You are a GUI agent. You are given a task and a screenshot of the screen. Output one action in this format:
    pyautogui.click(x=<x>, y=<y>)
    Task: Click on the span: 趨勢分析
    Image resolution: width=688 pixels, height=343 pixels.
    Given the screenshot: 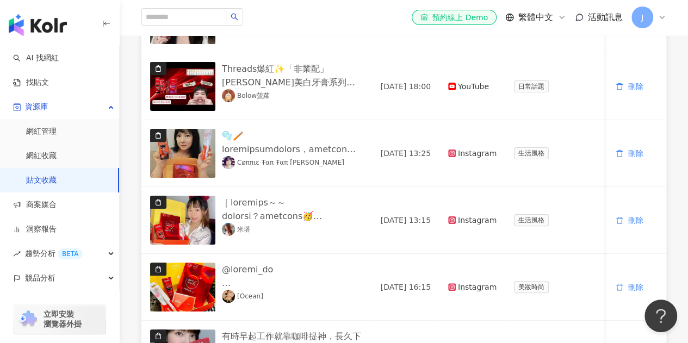 What is the action you would take?
    pyautogui.click(x=54, y=253)
    